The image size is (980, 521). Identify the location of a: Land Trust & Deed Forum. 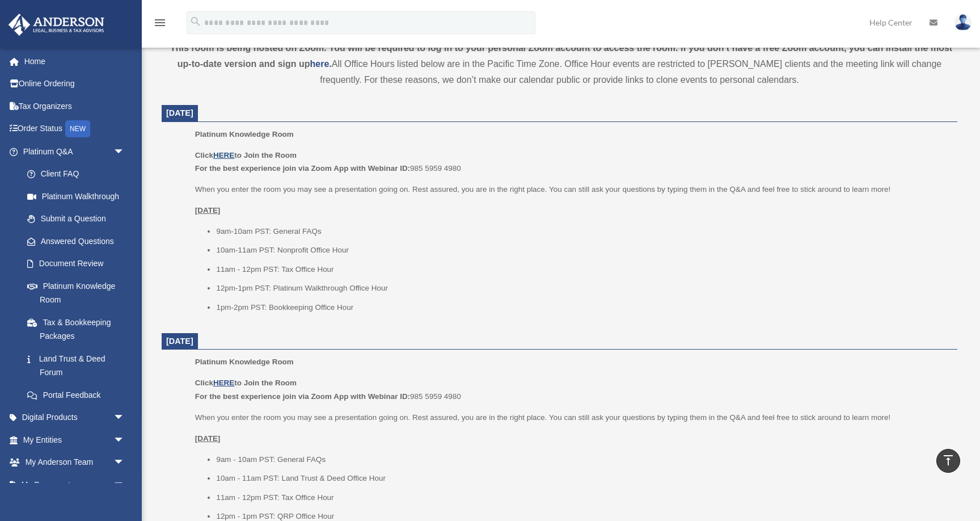
(79, 365).